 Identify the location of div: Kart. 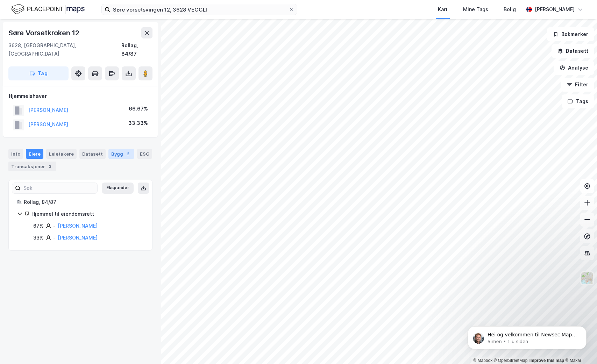
(443, 10).